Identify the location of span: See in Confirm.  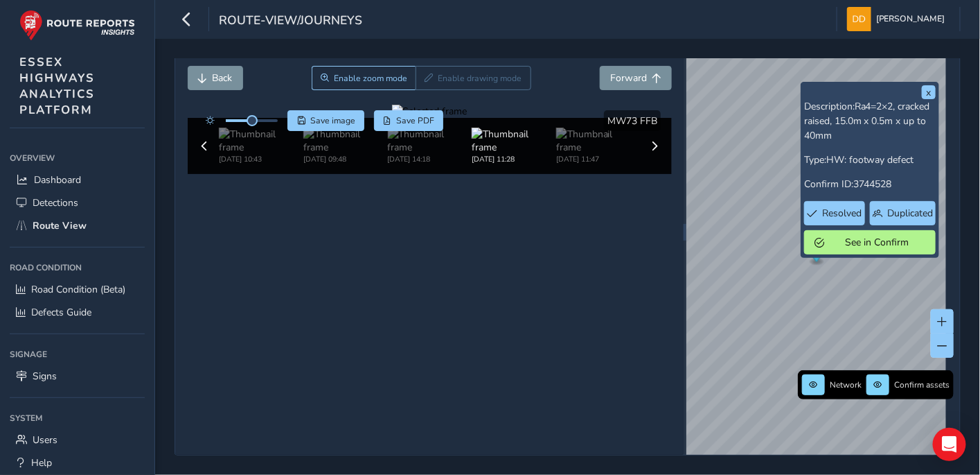
(877, 241).